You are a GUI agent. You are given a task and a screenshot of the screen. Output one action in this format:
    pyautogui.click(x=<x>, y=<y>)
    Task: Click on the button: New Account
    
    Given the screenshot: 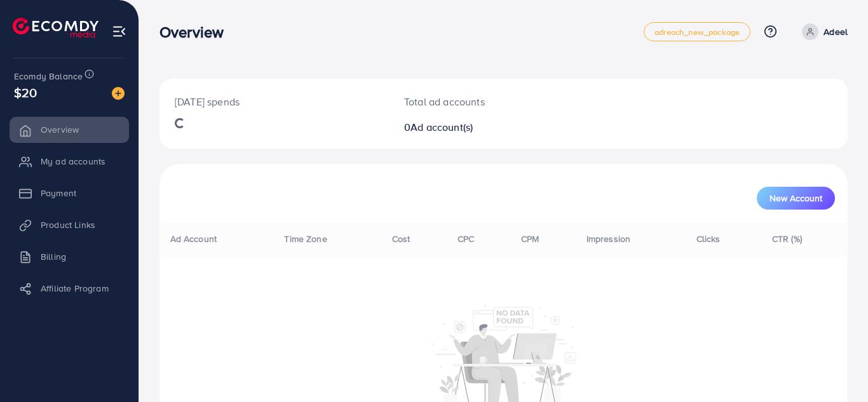 What is the action you would take?
    pyautogui.click(x=796, y=198)
    